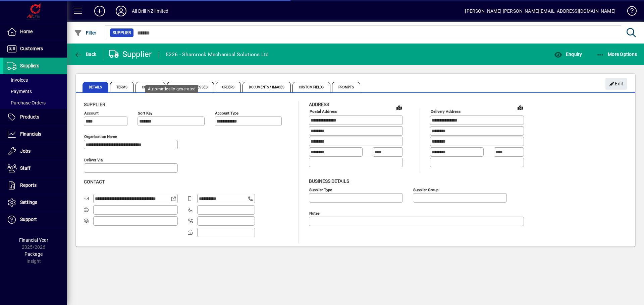 Image resolution: width=644 pixels, height=305 pixels. I want to click on span: Details, so click(95, 87).